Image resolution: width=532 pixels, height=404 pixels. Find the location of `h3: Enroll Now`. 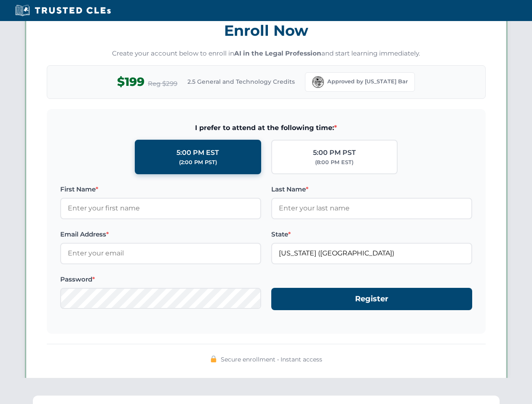

h3: Enroll Now is located at coordinates (266, 30).